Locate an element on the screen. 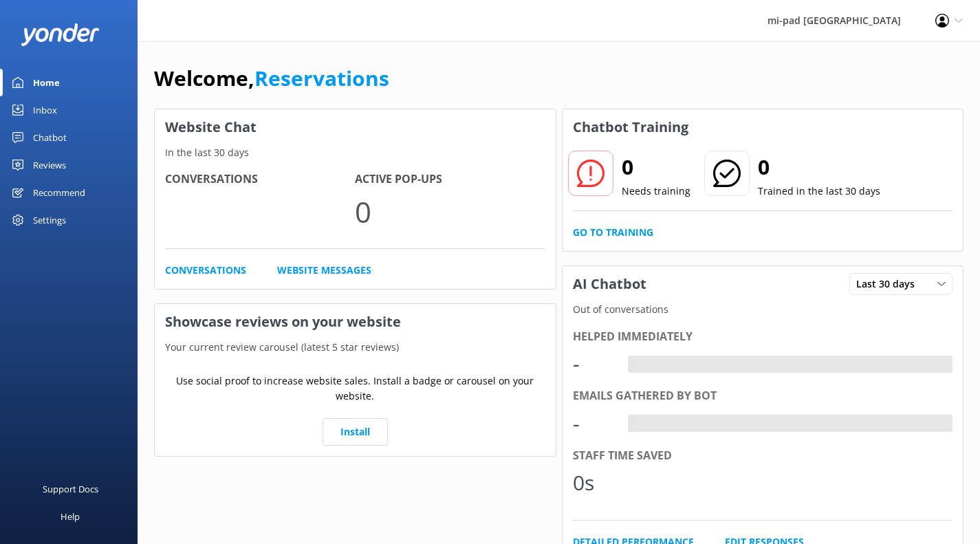 Image resolution: width=980 pixels, height=544 pixels. p: 0 is located at coordinates (450, 211).